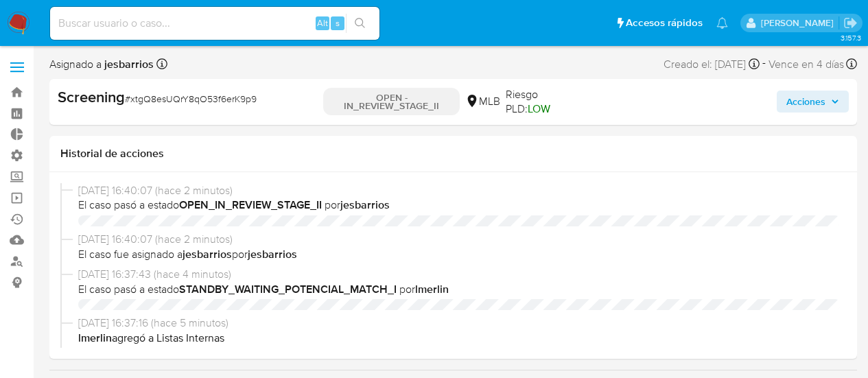  I want to click on p: nicolas.tyrkiel@mercadolibre.com, so click(799, 22).